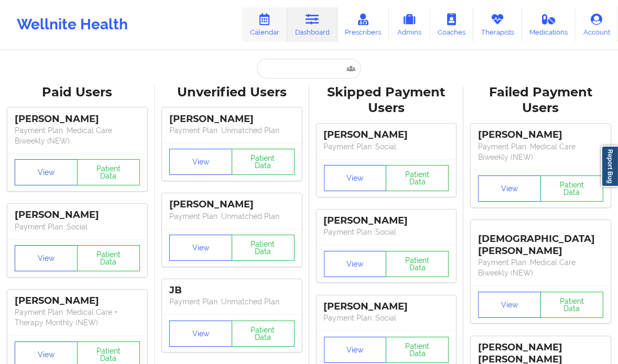 The height and width of the screenshot is (364, 618). Describe the element at coordinates (77, 92) in the screenshot. I see `div: Paid Users` at that location.